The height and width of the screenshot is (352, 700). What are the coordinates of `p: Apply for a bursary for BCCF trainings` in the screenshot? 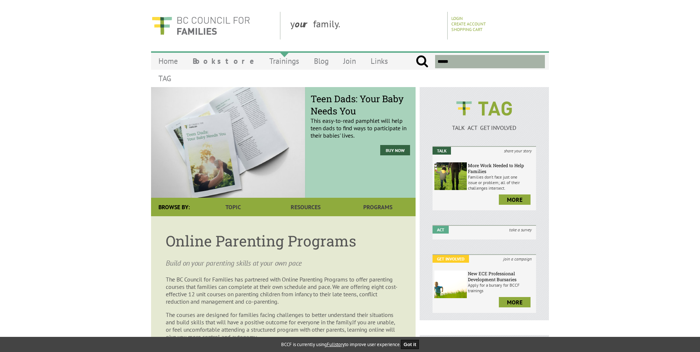 It's located at (501, 288).